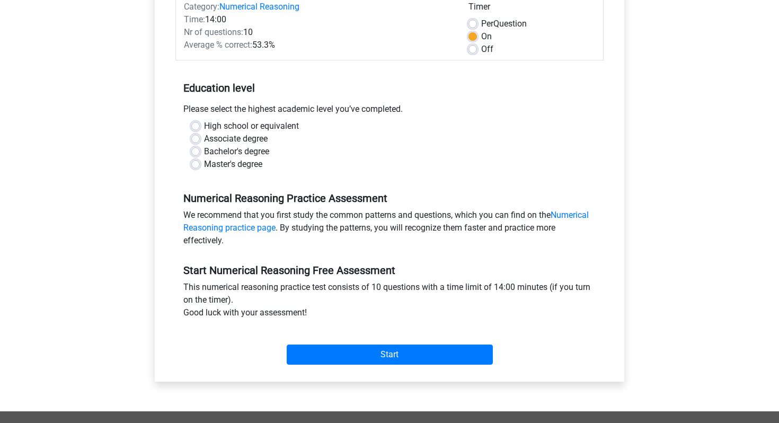 This screenshot has height=423, width=779. What do you see at coordinates (532, 9) in the screenshot?
I see `div: Timer` at bounding box center [532, 9].